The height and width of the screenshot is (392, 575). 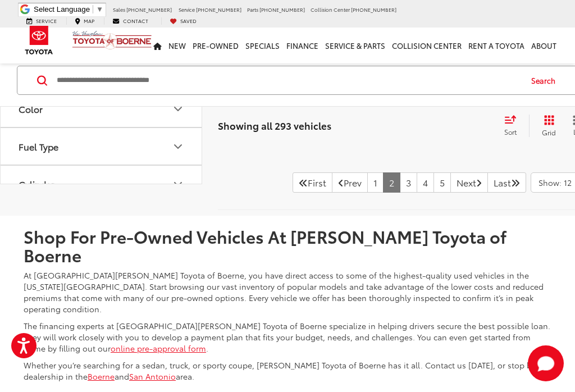 I want to click on i: Previous Page, so click(x=341, y=183).